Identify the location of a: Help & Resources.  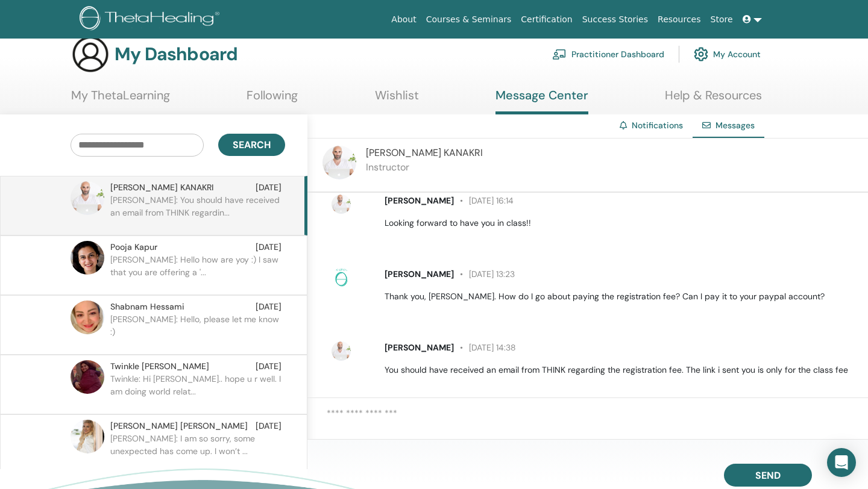
(713, 99).